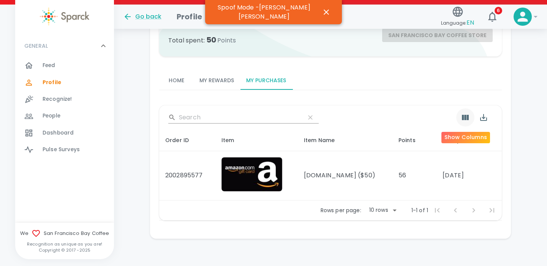 The width and height of the screenshot is (547, 266). What do you see at coordinates (65, 83) in the screenshot?
I see `a: Profile` at bounding box center [65, 83].